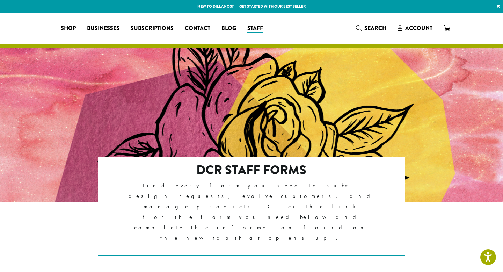  Describe the element at coordinates (419, 28) in the screenshot. I see `span: Account` at that location.